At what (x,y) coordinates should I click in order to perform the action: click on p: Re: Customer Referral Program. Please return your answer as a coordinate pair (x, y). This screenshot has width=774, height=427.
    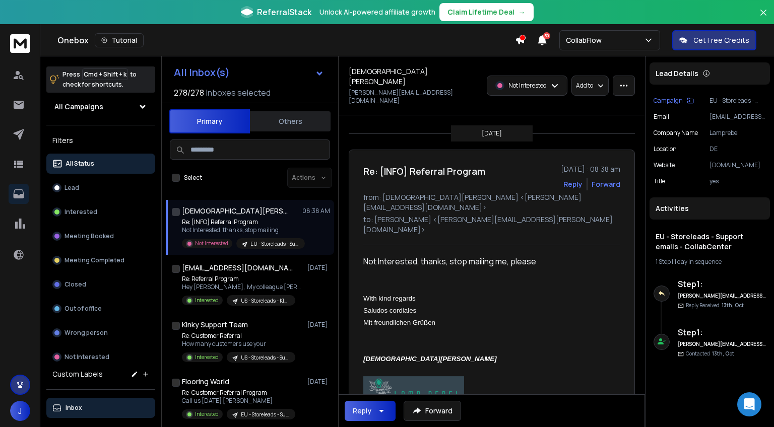
    Looking at the image, I should click on (238, 393).